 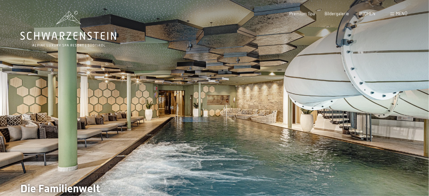 What do you see at coordinates (402, 14) in the screenshot?
I see `span: Menü` at bounding box center [402, 14].